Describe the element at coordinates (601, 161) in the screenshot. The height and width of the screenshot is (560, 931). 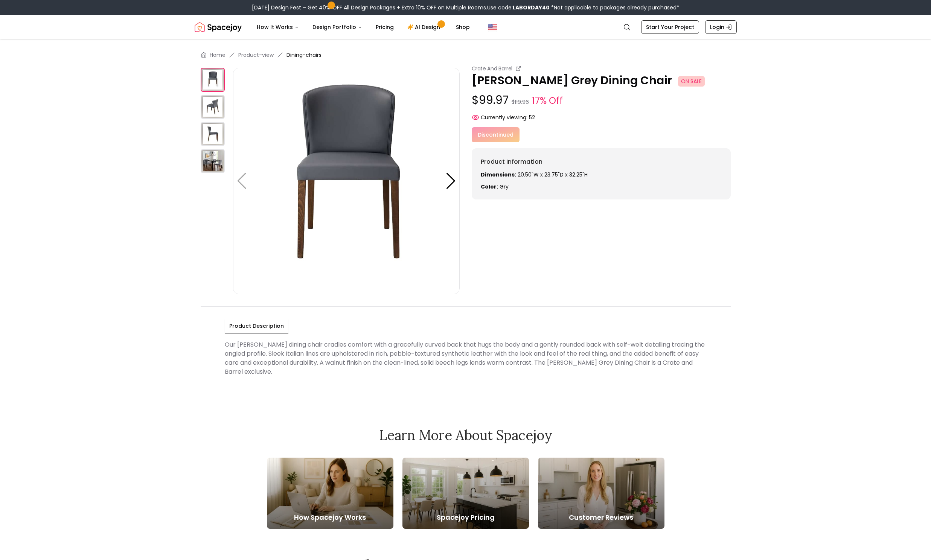
I see `h6: Product Information` at that location.